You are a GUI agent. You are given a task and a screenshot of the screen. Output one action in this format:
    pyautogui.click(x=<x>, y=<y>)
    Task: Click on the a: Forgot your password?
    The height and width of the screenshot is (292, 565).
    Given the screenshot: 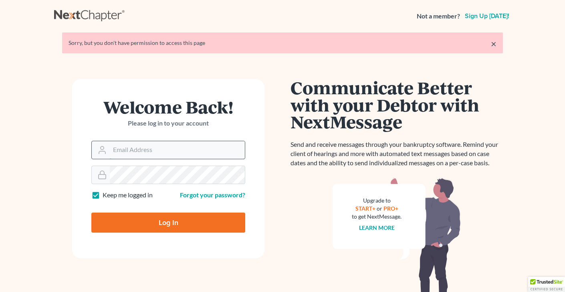 What is the action you would take?
    pyautogui.click(x=212, y=194)
    